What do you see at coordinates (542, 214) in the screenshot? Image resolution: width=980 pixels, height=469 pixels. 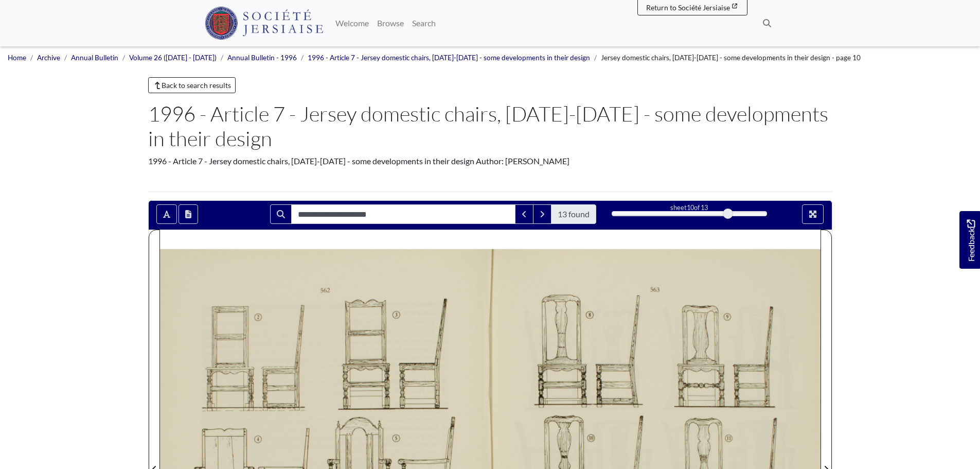 I see `button: Next Match` at bounding box center [542, 214].